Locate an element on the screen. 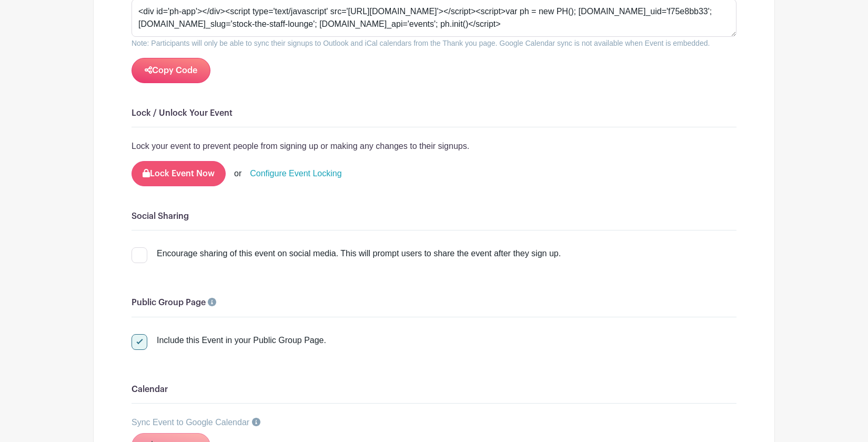 The width and height of the screenshot is (868, 442). div: or is located at coordinates (238, 174).